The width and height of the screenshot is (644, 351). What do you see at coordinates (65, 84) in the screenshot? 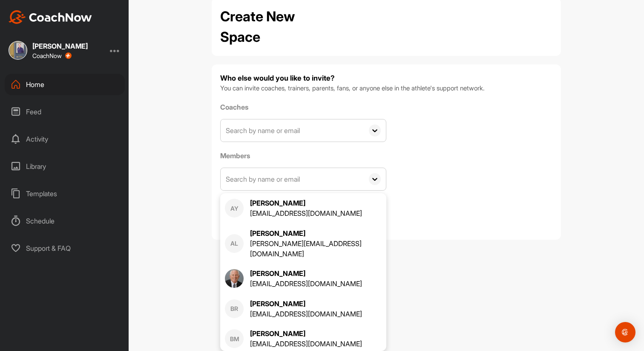
I see `div: Home` at bounding box center [65, 84].